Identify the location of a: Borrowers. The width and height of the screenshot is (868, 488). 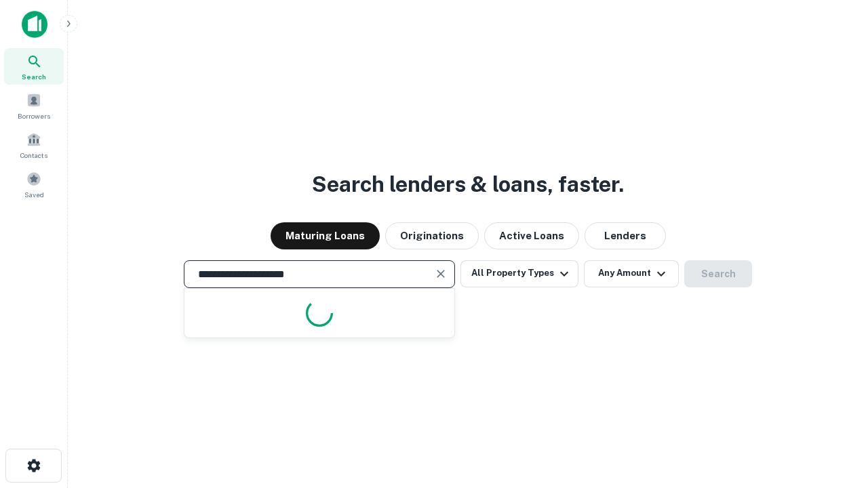
(34, 106).